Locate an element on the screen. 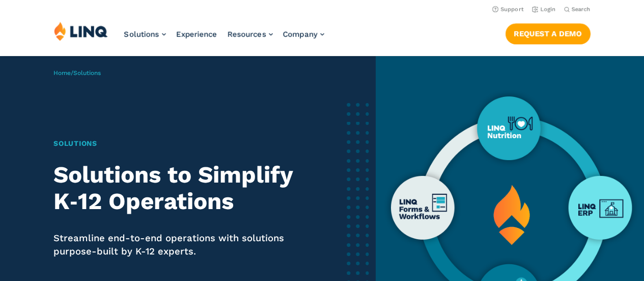 This screenshot has width=644, height=281. span: Experience is located at coordinates (197, 34).